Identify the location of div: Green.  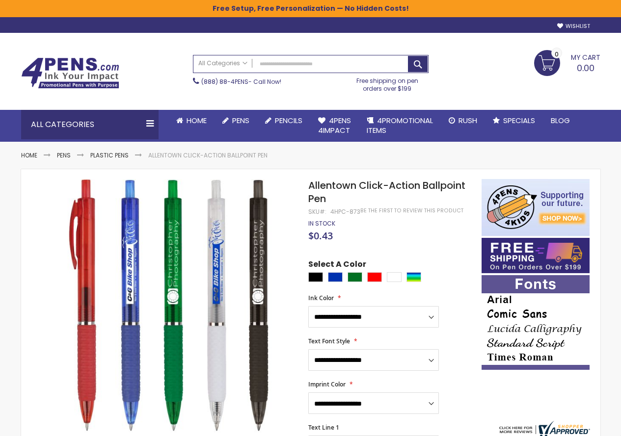
(355, 277).